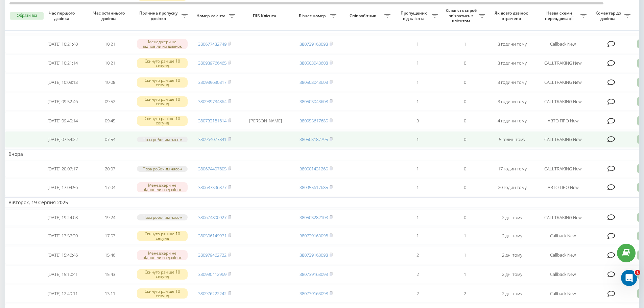 This screenshot has width=644, height=308. What do you see at coordinates (212, 140) in the screenshot?
I see `a: 380964077841` at bounding box center [212, 140].